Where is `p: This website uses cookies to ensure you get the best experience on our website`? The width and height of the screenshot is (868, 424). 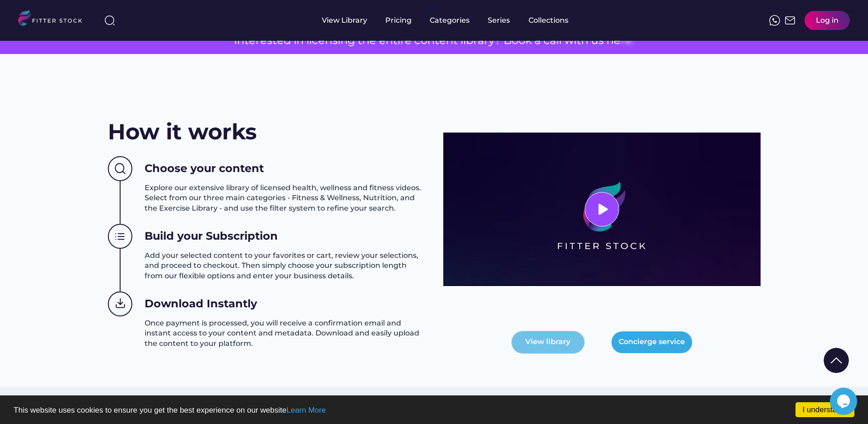
p: This website uses cookies to ensure you get the best experience on our website is located at coordinates (434, 409).